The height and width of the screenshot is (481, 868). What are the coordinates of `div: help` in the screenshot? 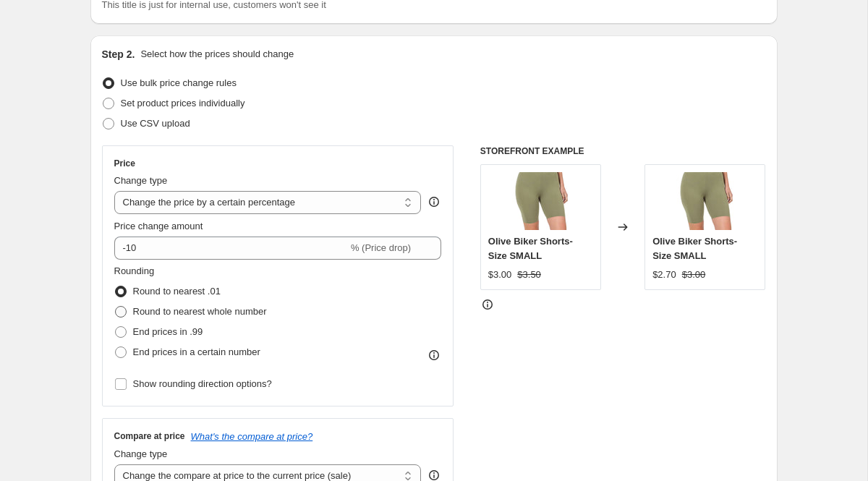 It's located at (434, 201).